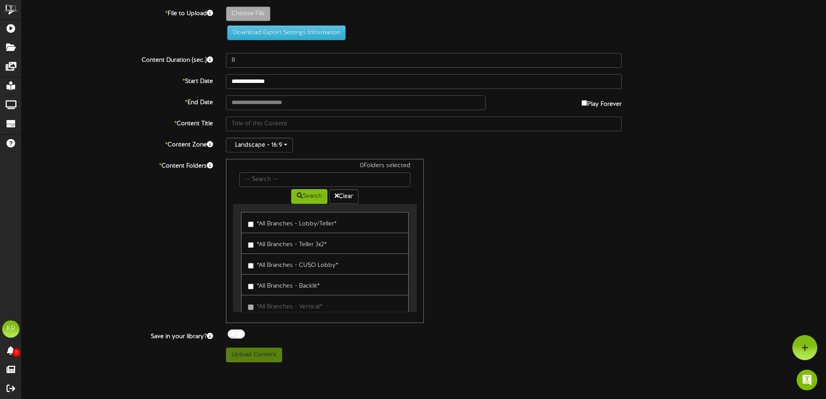 This screenshot has height=399, width=826. What do you see at coordinates (117, 143) in the screenshot?
I see `label: Content Zone` at bounding box center [117, 143].